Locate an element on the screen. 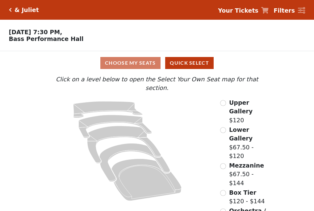  a: Your Tickets is located at coordinates (243, 10).